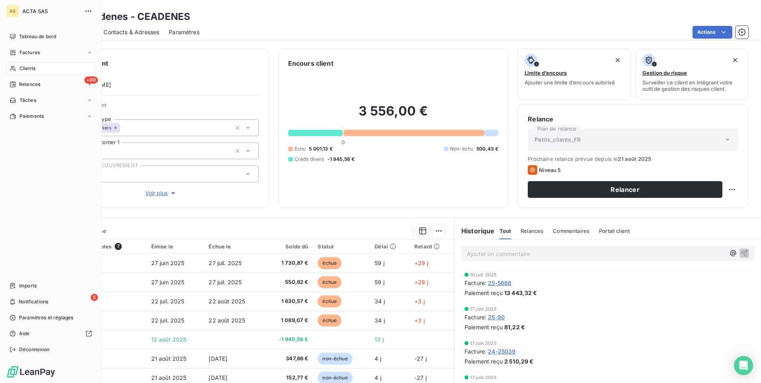  Describe the element at coordinates (105, 151) in the screenshot. I see `input: Ajouter une valeur` at that location.